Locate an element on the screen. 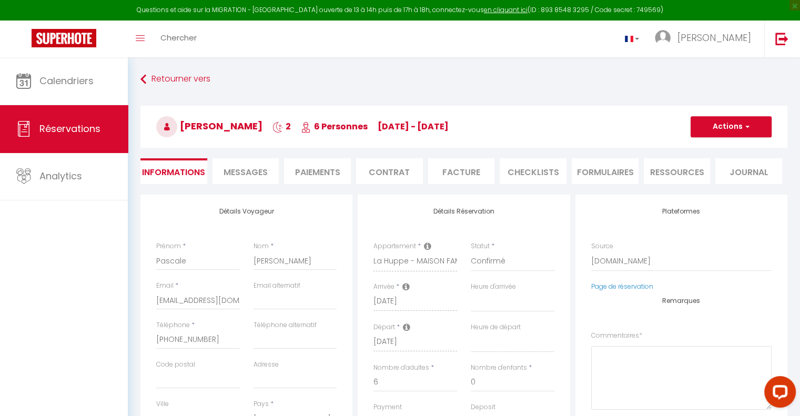  h4: Plateformes is located at coordinates (681, 211).